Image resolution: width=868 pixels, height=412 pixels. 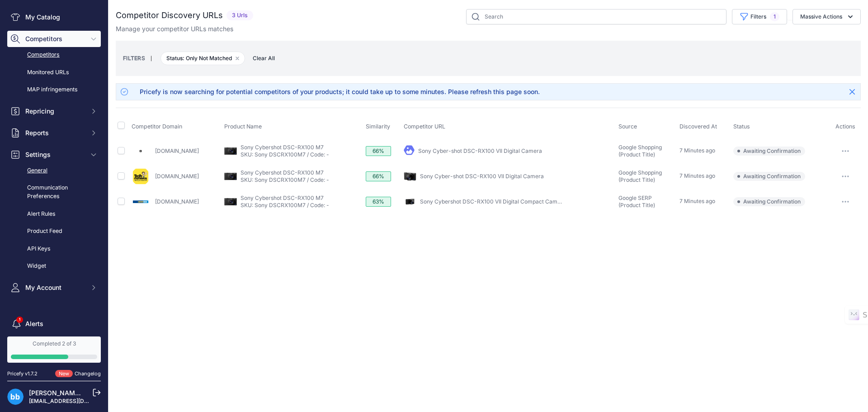 What do you see at coordinates (54, 324) in the screenshot?
I see `a: Alerts` at bounding box center [54, 324].